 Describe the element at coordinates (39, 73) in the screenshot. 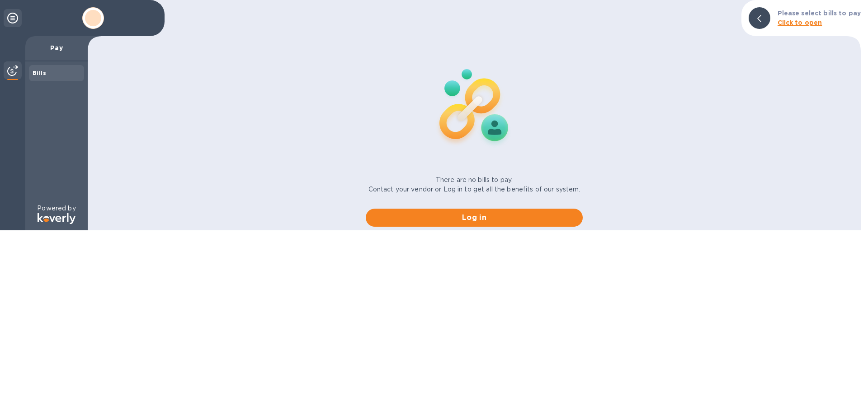

I see `b: Bills` at that location.